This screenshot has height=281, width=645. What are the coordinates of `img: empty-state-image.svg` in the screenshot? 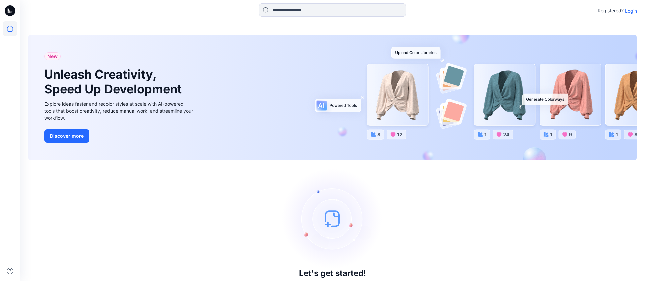 It's located at (333, 218).